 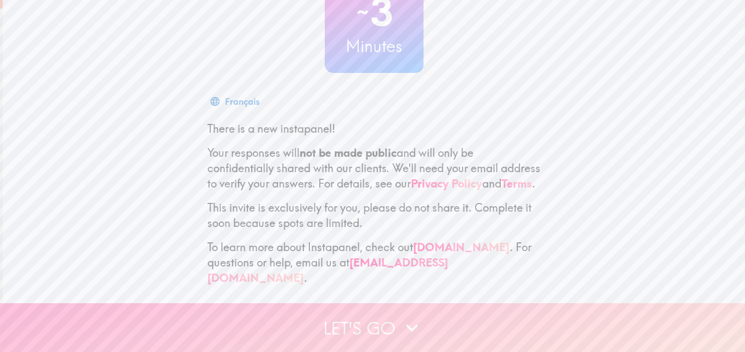 What do you see at coordinates (447, 183) in the screenshot?
I see `a: Privacy Policy` at bounding box center [447, 183].